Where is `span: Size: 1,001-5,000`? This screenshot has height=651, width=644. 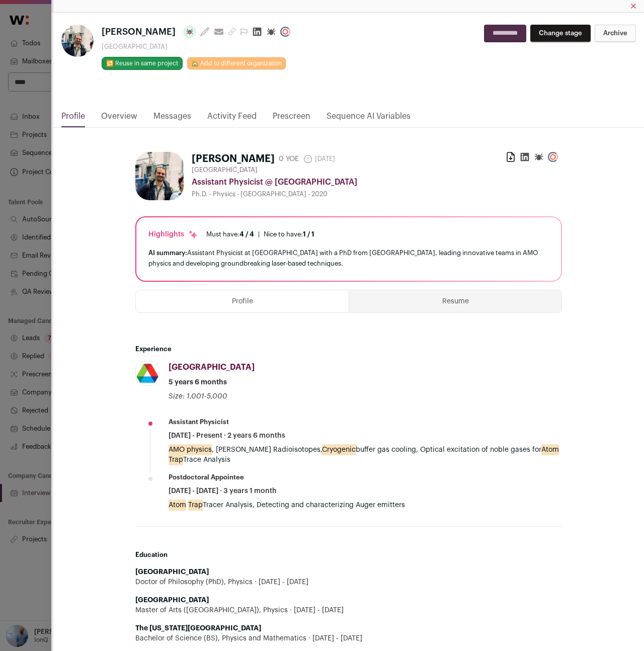
span: Size: 1,001-5,000 is located at coordinates (198, 397).